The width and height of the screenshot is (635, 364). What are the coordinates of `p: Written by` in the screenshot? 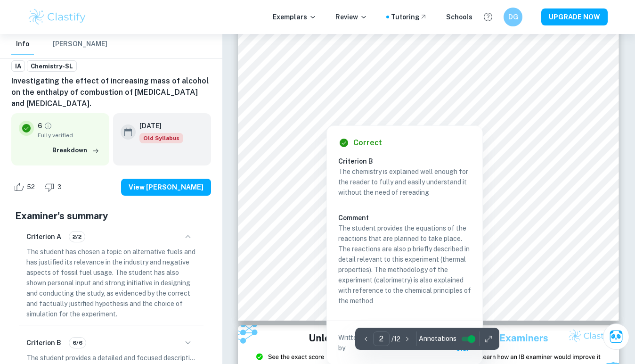 It's located at (351, 342).